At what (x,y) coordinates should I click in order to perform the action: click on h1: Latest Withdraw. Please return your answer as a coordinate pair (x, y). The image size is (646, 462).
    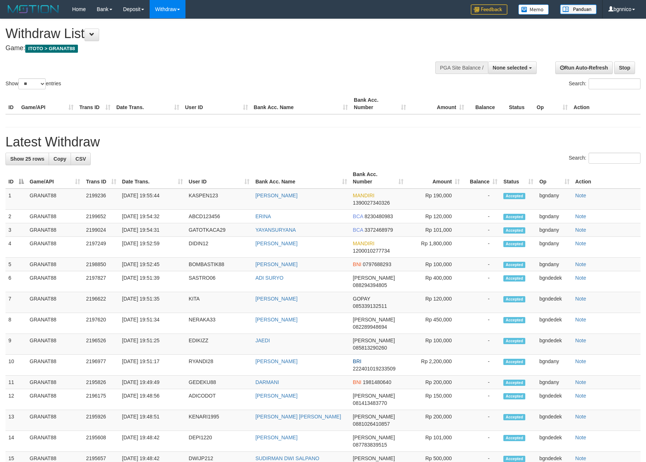
    Looking at the image, I should click on (323, 142).